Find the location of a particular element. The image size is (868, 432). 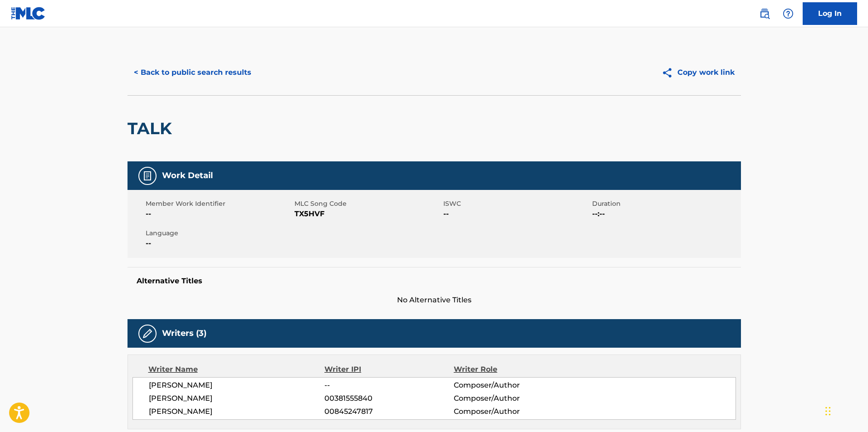

img: help is located at coordinates (788, 13).